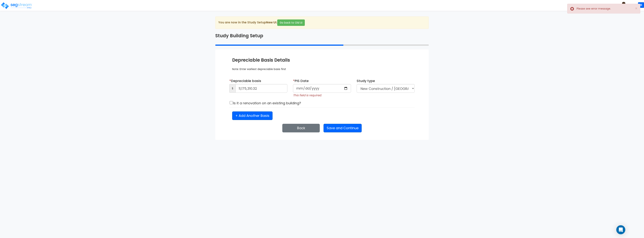 This screenshot has width=644, height=238. What do you see at coordinates (261, 88) in the screenshot?
I see `input: Enter depreciable basis` at bounding box center [261, 88].